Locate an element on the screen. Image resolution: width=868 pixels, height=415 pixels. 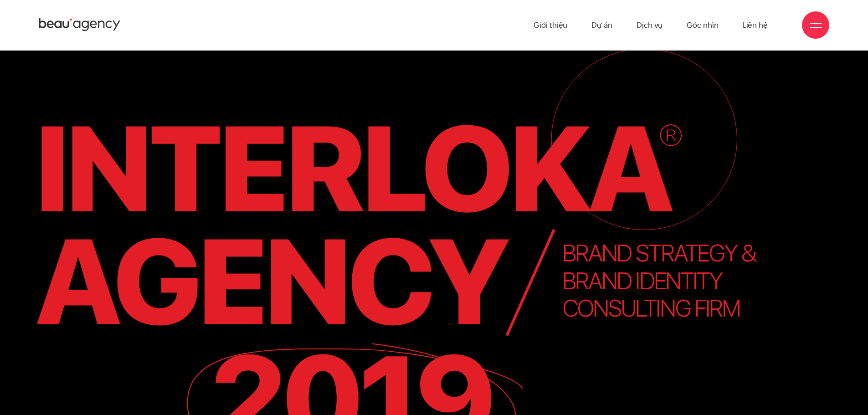
tspan: BRAND IDENTITY is located at coordinates (643, 280).